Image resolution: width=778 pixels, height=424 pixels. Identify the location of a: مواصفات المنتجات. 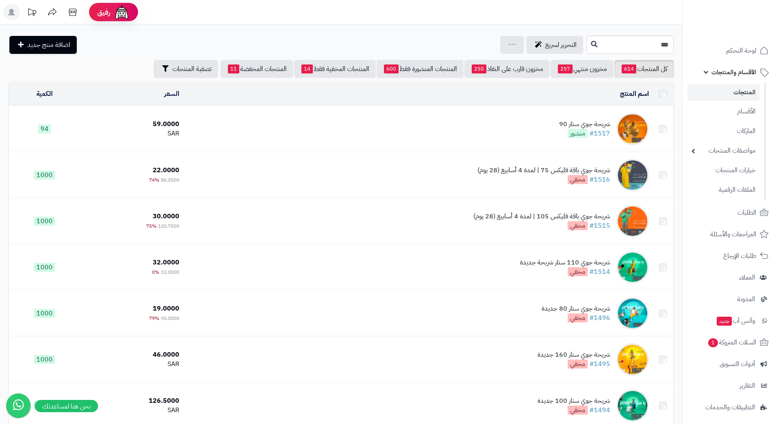
(723, 151).